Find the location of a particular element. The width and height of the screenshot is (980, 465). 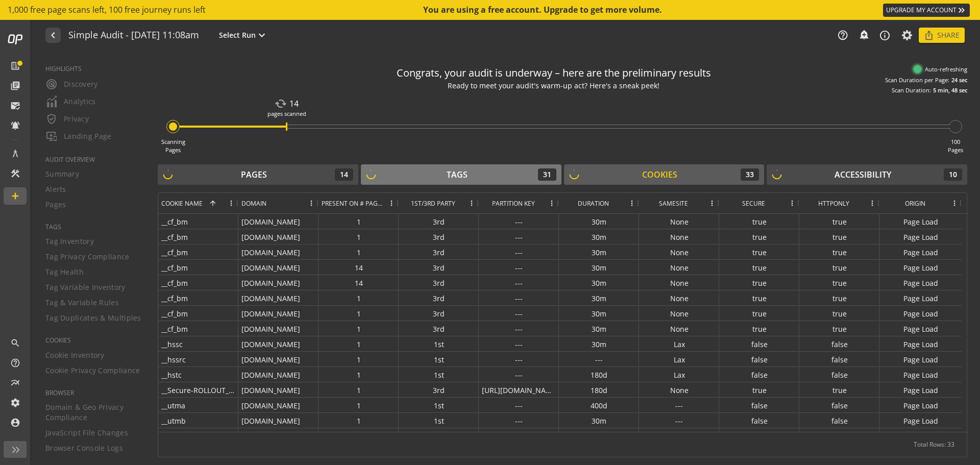

h1: Simple Audit - 05 September 2025 | 11:08am is located at coordinates (134, 36).